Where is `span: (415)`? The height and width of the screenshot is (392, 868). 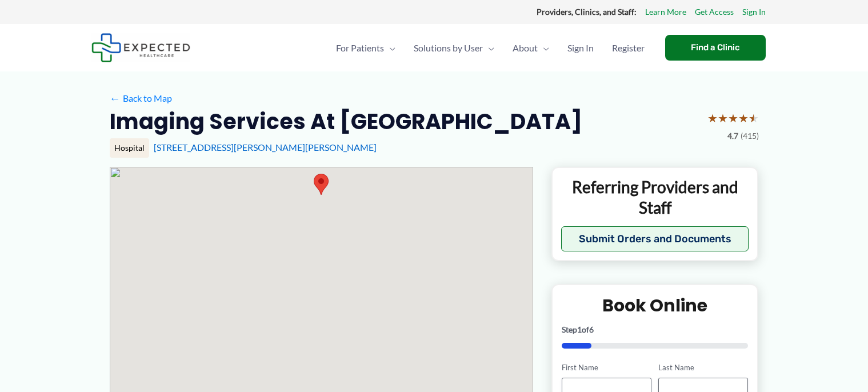 span: (415) is located at coordinates (750, 136).